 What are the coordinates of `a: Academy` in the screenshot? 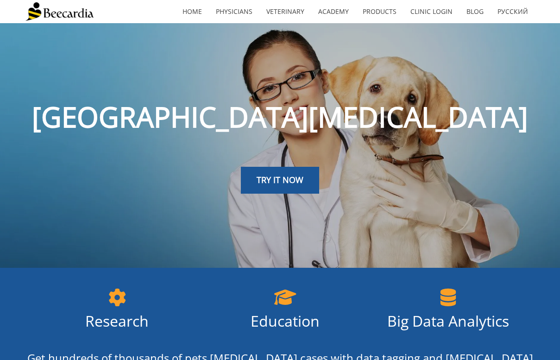 It's located at (334, 12).